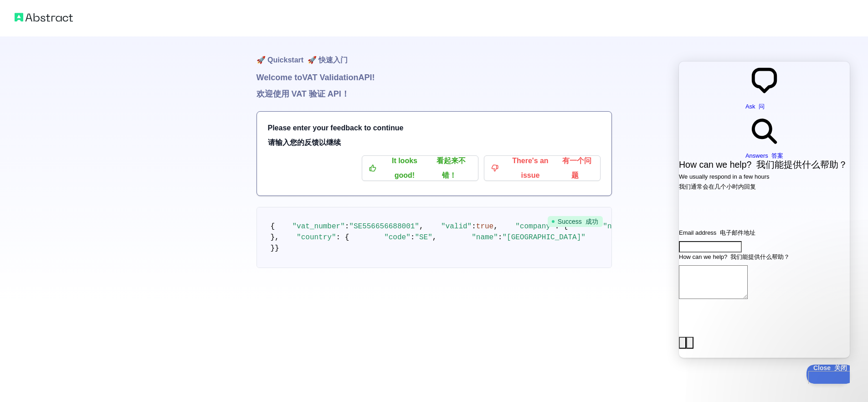 Image resolution: width=868 pixels, height=402 pixels. What do you see at coordinates (424, 238) in the screenshot?
I see `span: "SE"` at bounding box center [424, 238].